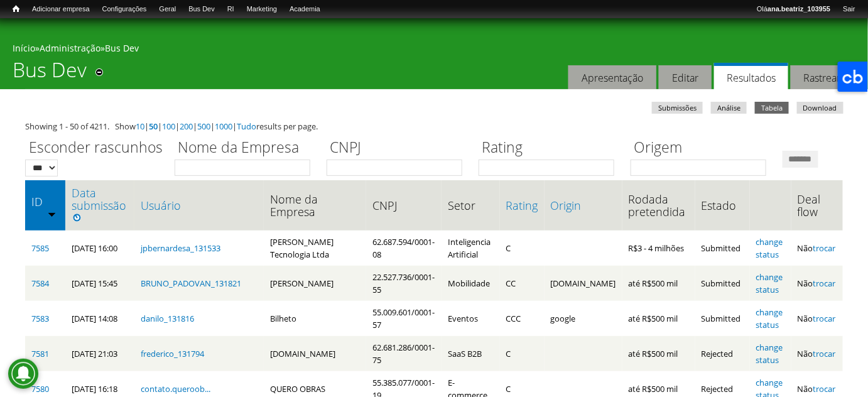 The height and width of the screenshot is (397, 868). What do you see at coordinates (398, 148) in the screenshot?
I see `label: CNPJ` at bounding box center [398, 148].